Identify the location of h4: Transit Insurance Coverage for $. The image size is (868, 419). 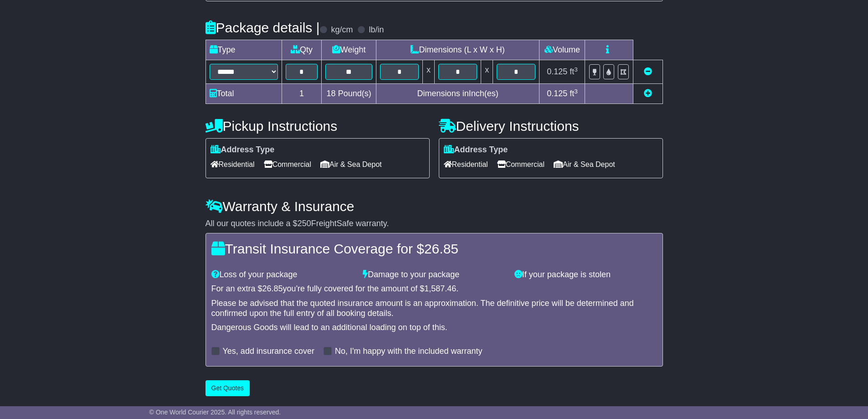
(434, 248).